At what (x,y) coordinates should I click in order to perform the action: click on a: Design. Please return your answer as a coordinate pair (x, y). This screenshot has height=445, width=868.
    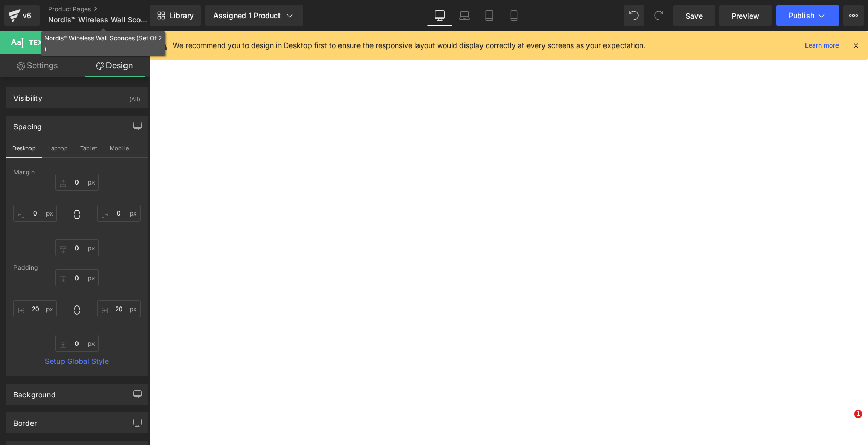
    Looking at the image, I should click on (114, 65).